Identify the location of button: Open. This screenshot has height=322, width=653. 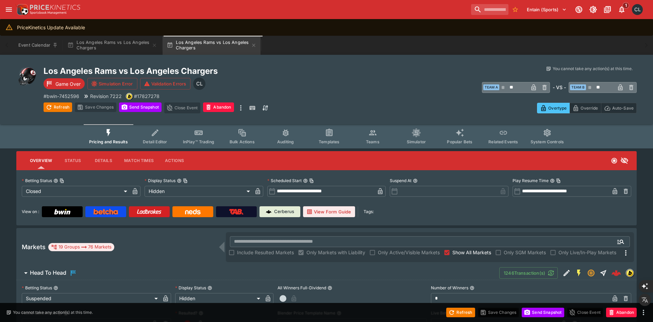
(620, 241).